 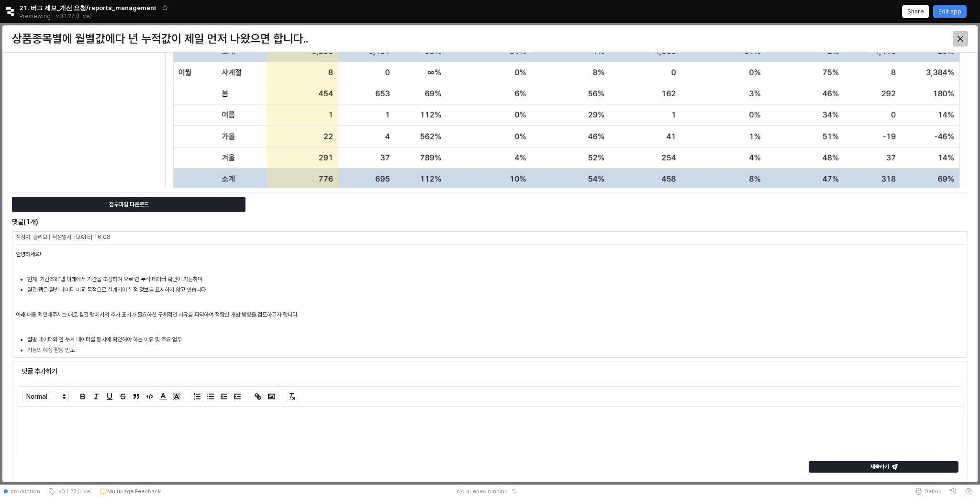 I want to click on p: 첨부파일 다운로드, so click(x=129, y=205).